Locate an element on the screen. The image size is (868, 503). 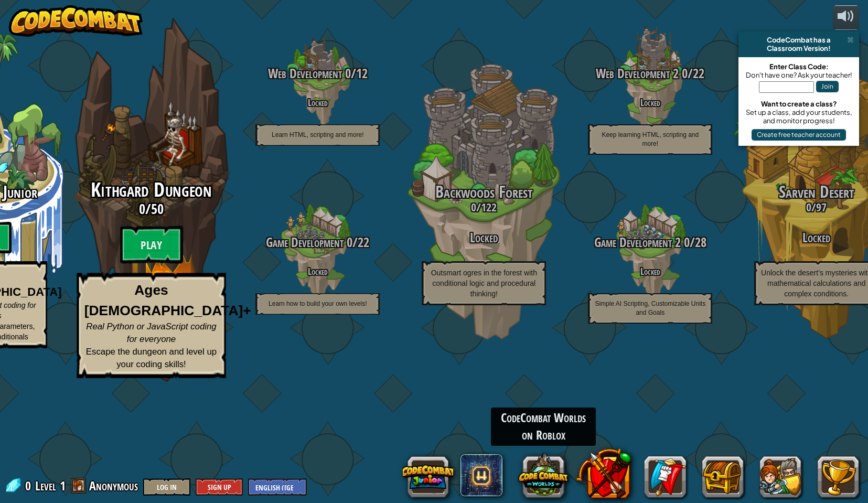
button: Create free teacher account is located at coordinates (799, 135).